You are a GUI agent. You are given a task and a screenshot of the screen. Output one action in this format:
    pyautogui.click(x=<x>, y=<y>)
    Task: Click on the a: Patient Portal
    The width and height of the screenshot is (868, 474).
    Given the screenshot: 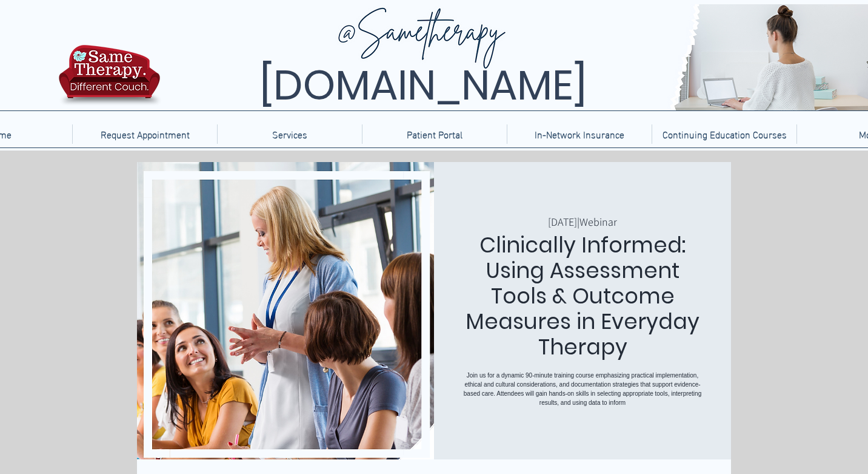 What is the action you would take?
    pyautogui.click(x=434, y=134)
    